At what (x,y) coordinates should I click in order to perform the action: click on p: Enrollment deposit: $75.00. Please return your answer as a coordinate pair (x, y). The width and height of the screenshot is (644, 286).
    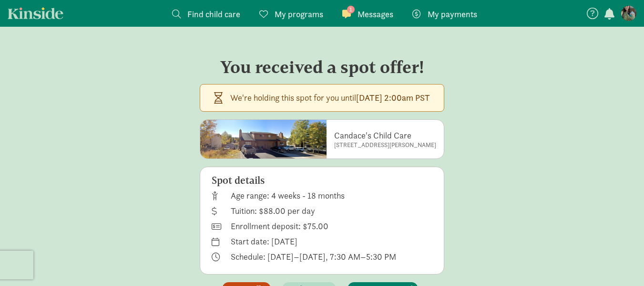
    Looking at the image, I should click on (279, 226).